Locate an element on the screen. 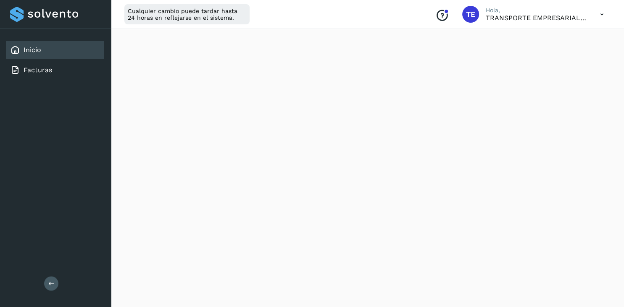  div: Inicio is located at coordinates (55, 50).